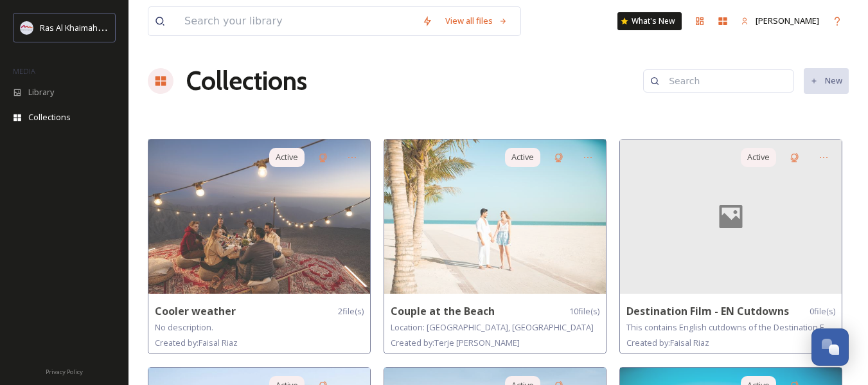  What do you see at coordinates (830, 347) in the screenshot?
I see `button: Open Chat` at bounding box center [830, 347].